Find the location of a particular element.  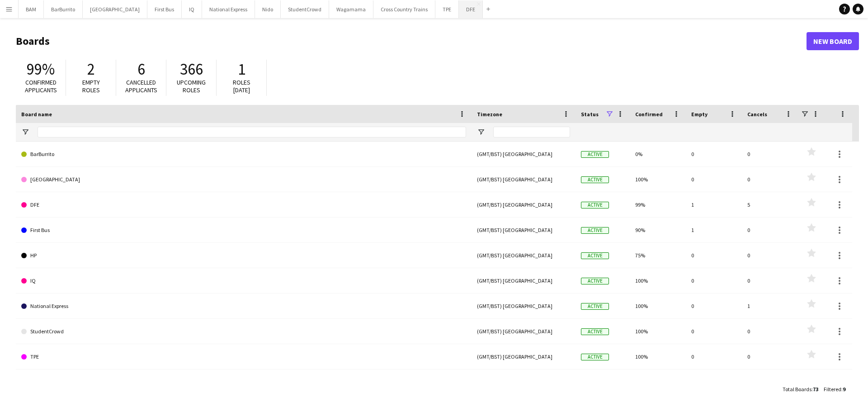

span: 366 is located at coordinates (191, 70).